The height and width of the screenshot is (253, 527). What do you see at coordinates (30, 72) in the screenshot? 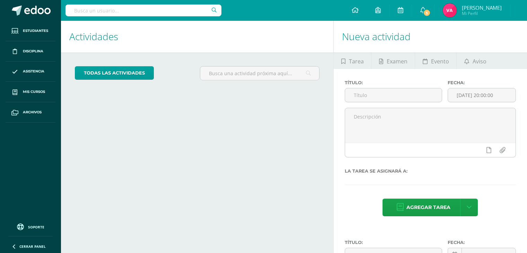
I see `a: Asistencia` at bounding box center [30, 72].